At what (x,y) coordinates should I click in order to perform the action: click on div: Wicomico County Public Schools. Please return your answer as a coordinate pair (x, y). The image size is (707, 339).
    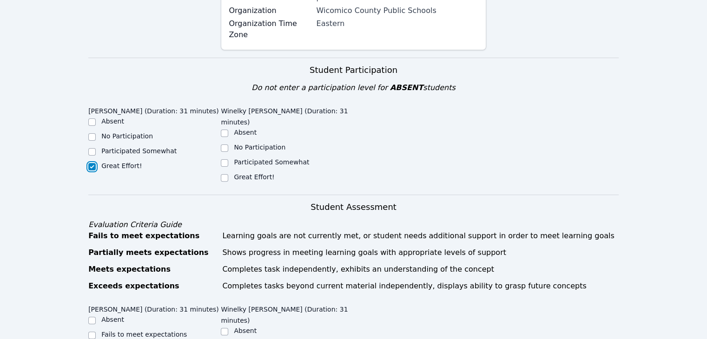
    Looking at the image, I should click on (397, 11).